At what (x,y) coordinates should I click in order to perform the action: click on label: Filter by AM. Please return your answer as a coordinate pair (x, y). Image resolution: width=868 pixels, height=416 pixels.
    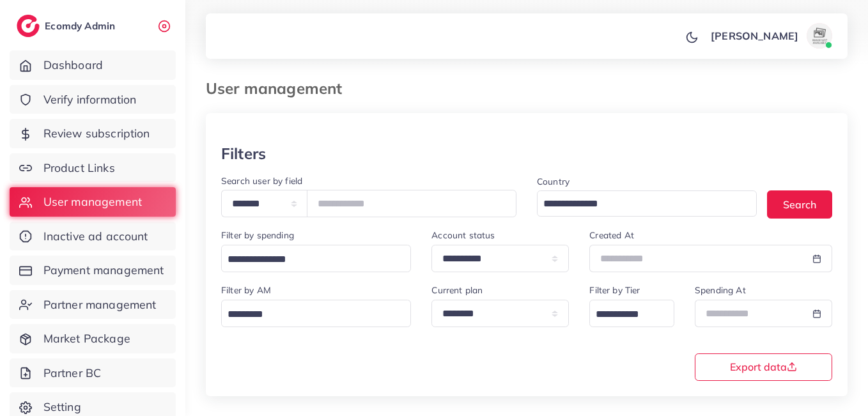
    Looking at the image, I should click on (246, 290).